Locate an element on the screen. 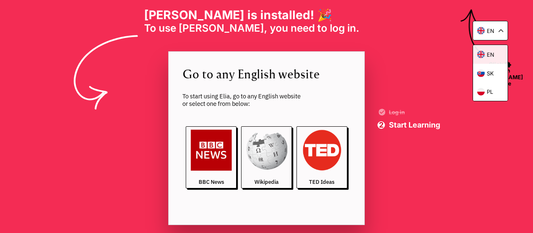 The width and height of the screenshot is (533, 233). a: Wikipedia is located at coordinates (267, 157).